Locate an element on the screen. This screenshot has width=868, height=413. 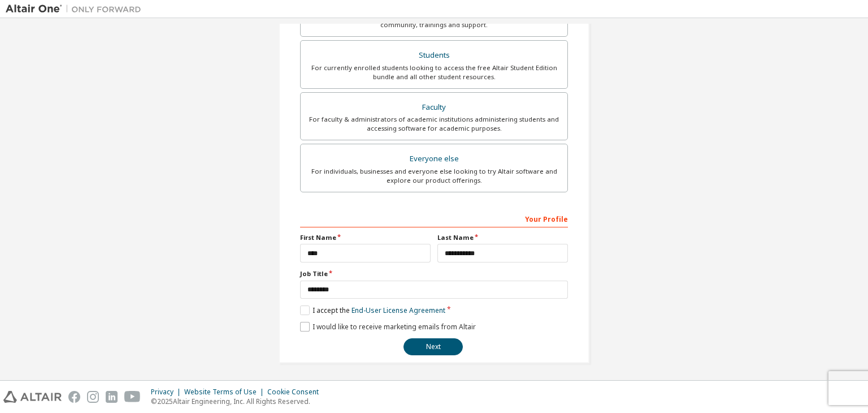
p: © 2025 Altair Engineering, Inc. All Rights Reserved. is located at coordinates (238, 401).